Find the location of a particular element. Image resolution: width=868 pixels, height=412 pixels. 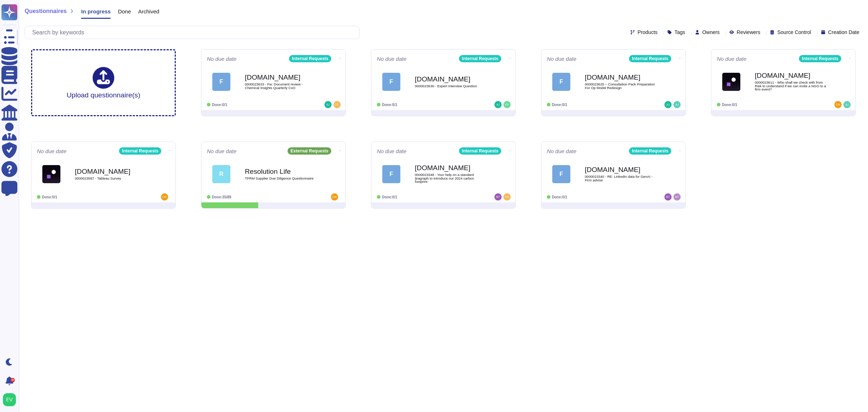

span: 0000023340 - RE: Linkedin data for GenAI - Firm advise is located at coordinates (620, 178).